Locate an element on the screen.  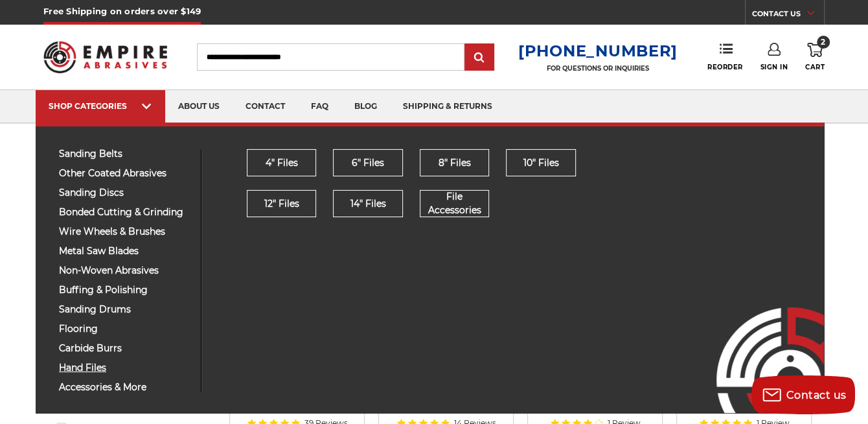
span: bonded cutting & grinding is located at coordinates (125, 212).